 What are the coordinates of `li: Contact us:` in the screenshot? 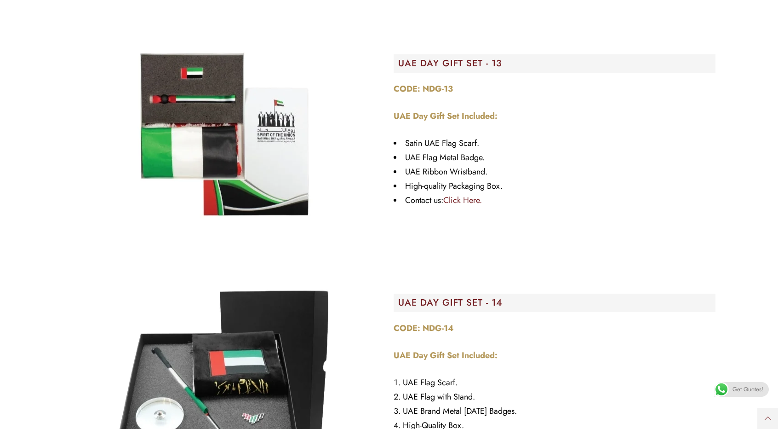 It's located at (555, 200).